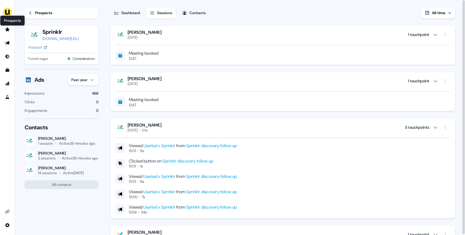 This screenshot has height=235, width=465. Describe the element at coordinates (46, 144) in the screenshot. I see `div: 1 session` at that location.